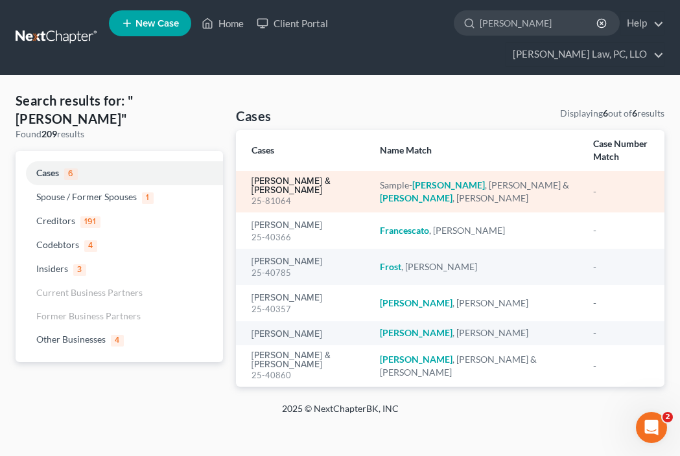 This screenshot has height=456, width=680. I want to click on div: 25-40860, so click(305, 375).